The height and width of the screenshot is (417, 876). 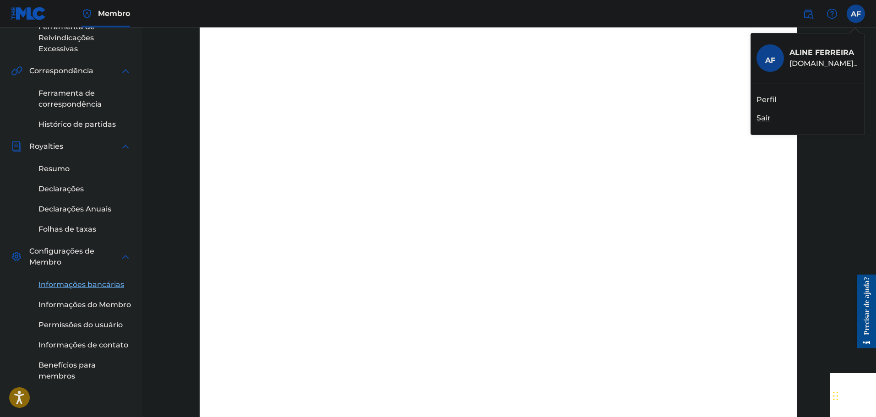 What do you see at coordinates (46, 146) in the screenshot?
I see `font: Royalties` at bounding box center [46, 146].